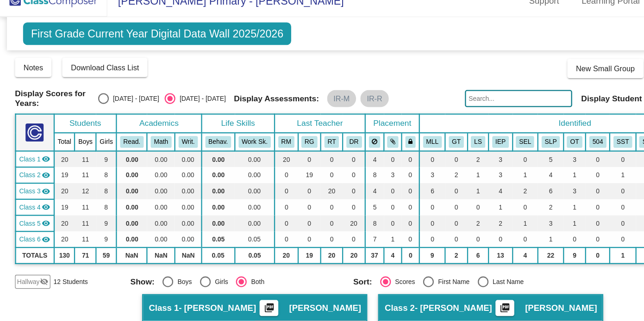  I want to click on button: Math, so click(139, 136).